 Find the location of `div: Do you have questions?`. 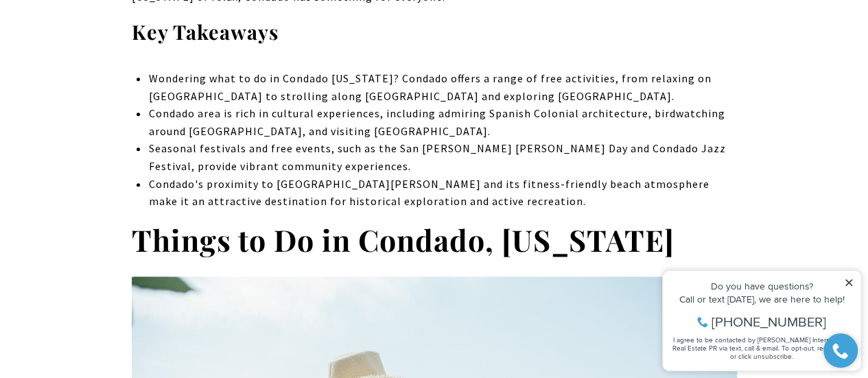

div: Do you have questions? is located at coordinates (107, 36).